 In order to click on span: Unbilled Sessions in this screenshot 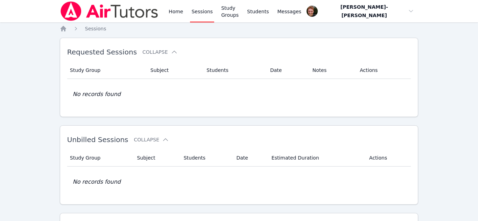, I will do `click(98, 140)`.